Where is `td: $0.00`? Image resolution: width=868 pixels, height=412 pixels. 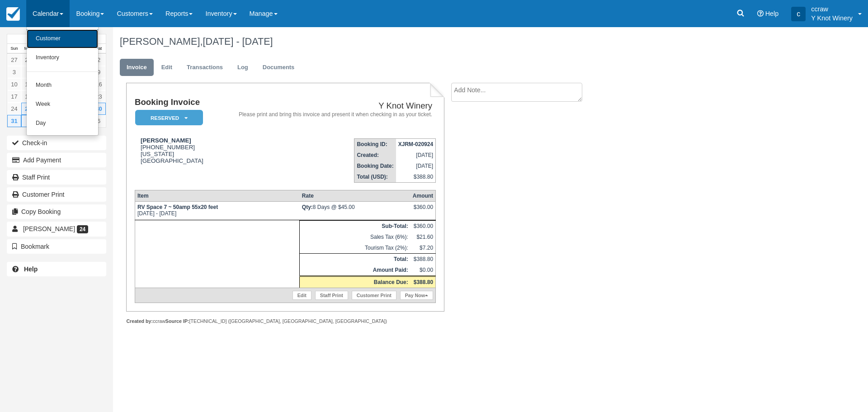 td: $0.00 is located at coordinates (423, 271).